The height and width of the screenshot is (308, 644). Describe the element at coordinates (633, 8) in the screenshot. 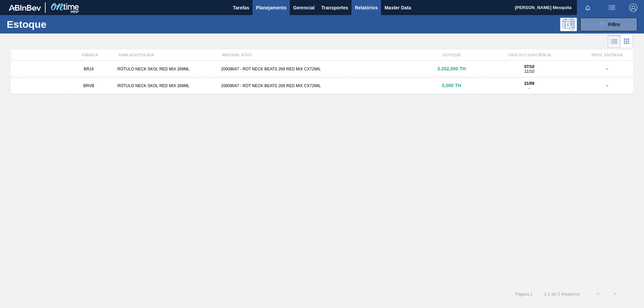

I see `img: Logout` at that location.